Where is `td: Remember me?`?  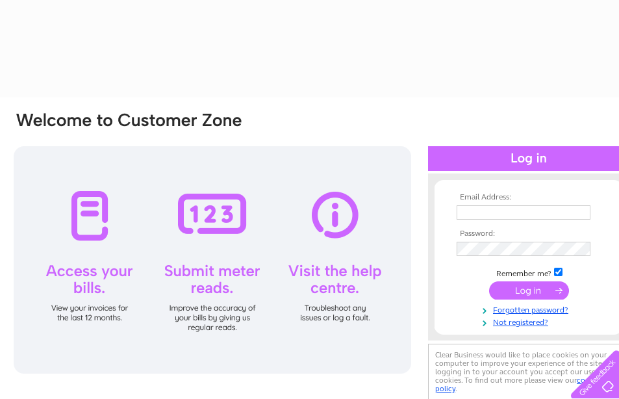 td: Remember me? is located at coordinates (529, 272).